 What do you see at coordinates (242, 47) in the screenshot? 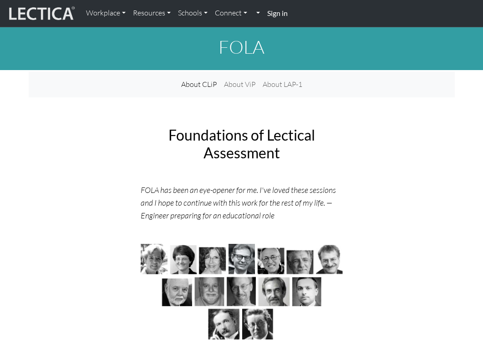
I see `h1: FOLA` at bounding box center [242, 47].